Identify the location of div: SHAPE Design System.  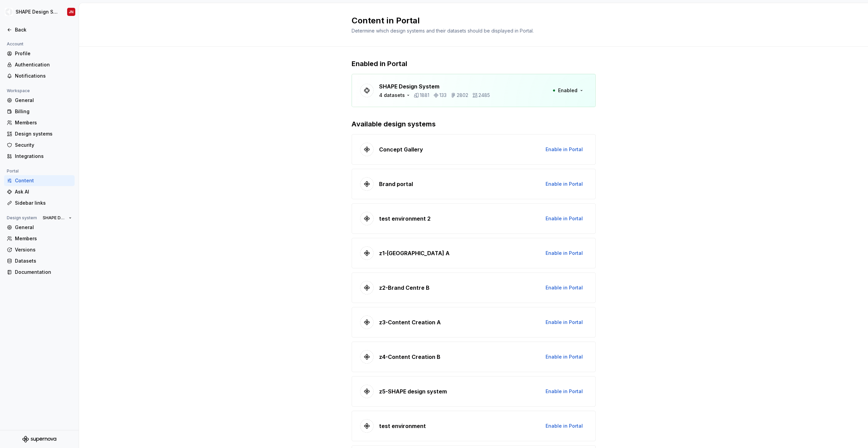
(37, 12).